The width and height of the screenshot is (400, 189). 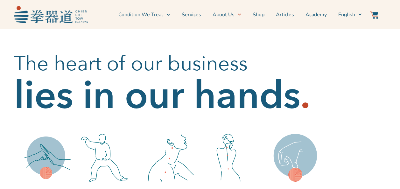 I want to click on a: Academy, so click(x=316, y=15).